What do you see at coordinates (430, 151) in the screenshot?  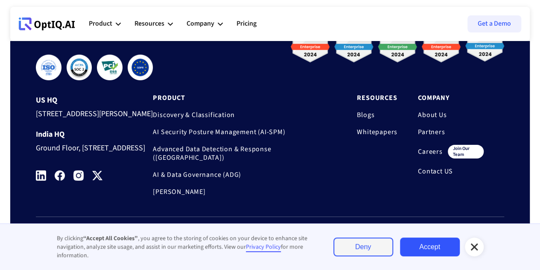 I see `a: Careers` at bounding box center [430, 151].